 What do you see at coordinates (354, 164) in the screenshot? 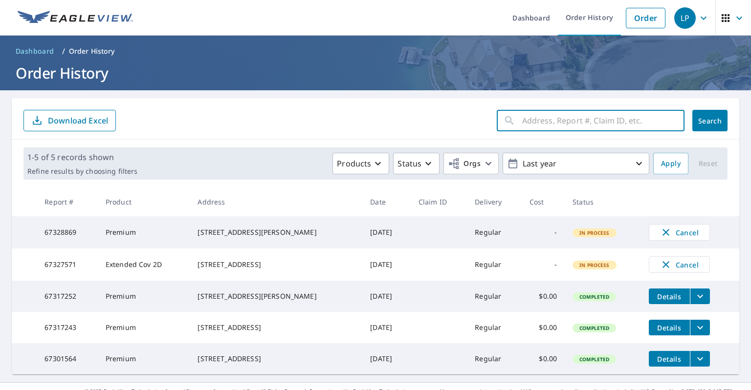
I see `p: Products` at bounding box center [354, 164].